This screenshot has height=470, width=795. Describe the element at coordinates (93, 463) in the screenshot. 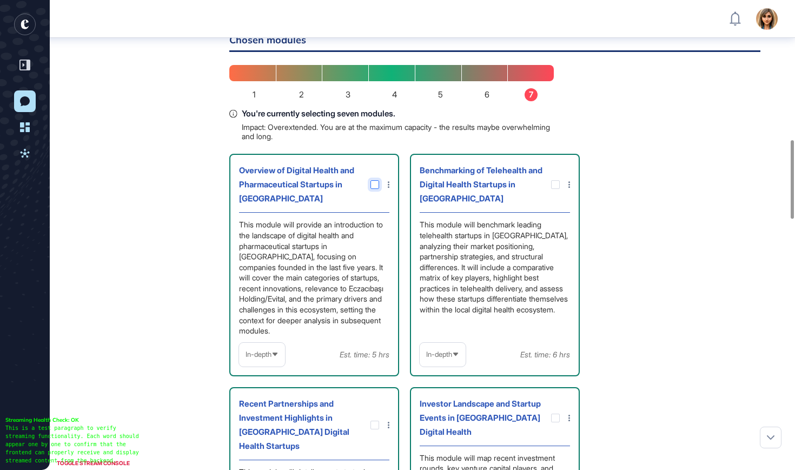

I see `div: TOGGLE STREAM CONSOLE` at that location.